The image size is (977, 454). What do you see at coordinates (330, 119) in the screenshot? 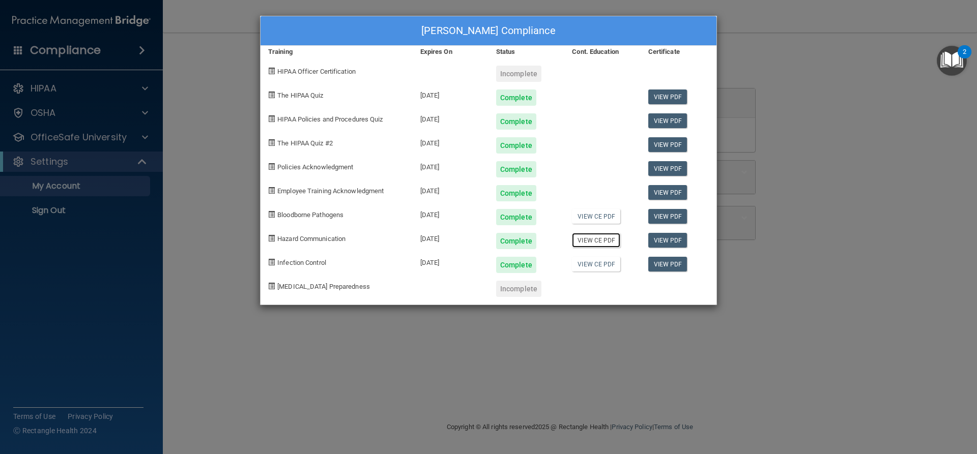
I see `span: HIPAA Policies and Procedures Quiz` at bounding box center [330, 119].